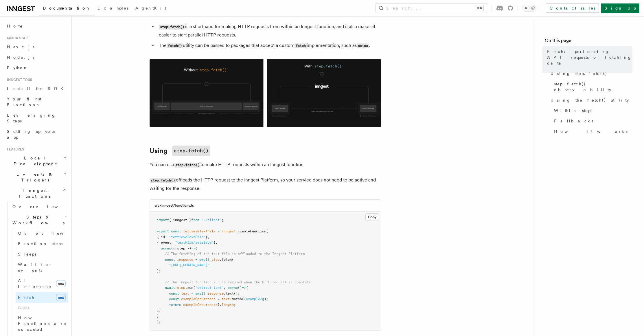  Describe the element at coordinates (36, 102) in the screenshot. I see `a: Your first Functions` at that location.